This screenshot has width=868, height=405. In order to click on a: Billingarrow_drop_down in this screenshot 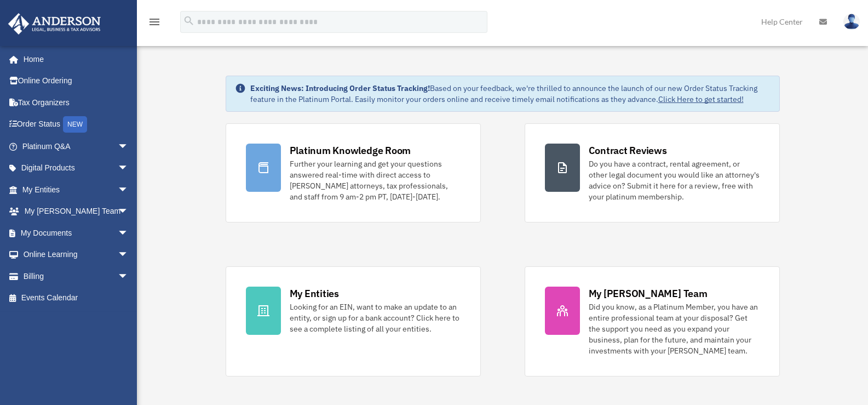, I will do `click(76, 276)`.